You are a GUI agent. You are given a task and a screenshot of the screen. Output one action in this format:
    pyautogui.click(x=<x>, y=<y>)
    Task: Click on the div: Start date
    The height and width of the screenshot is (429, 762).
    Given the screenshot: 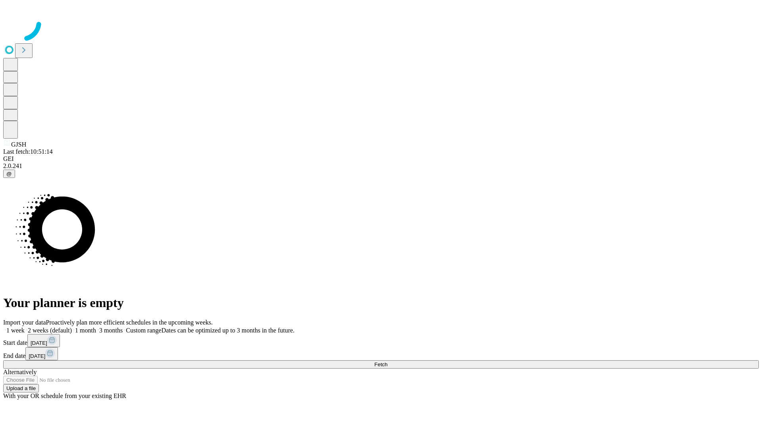 What is the action you would take?
    pyautogui.click(x=381, y=340)
    